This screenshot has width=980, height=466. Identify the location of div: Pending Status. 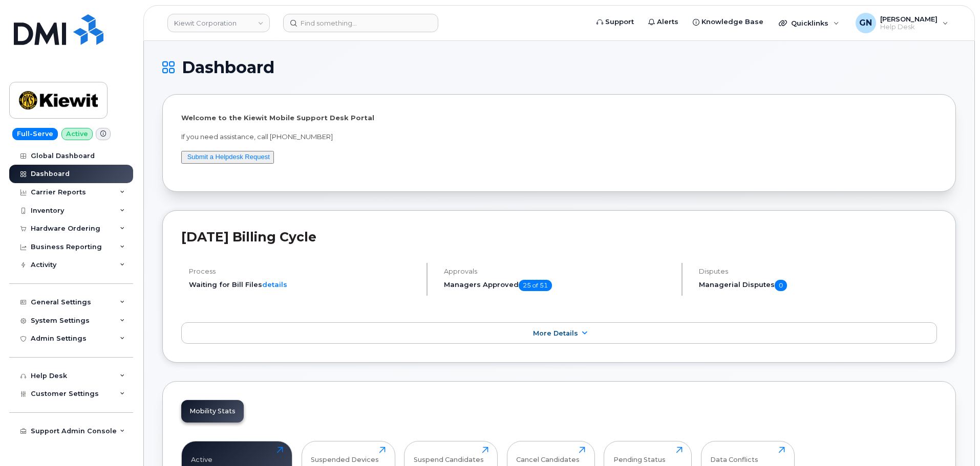
(639, 455).